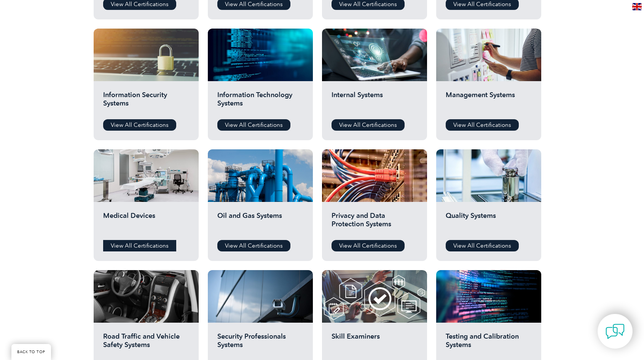 This screenshot has width=644, height=360. I want to click on img: en, so click(637, 6).